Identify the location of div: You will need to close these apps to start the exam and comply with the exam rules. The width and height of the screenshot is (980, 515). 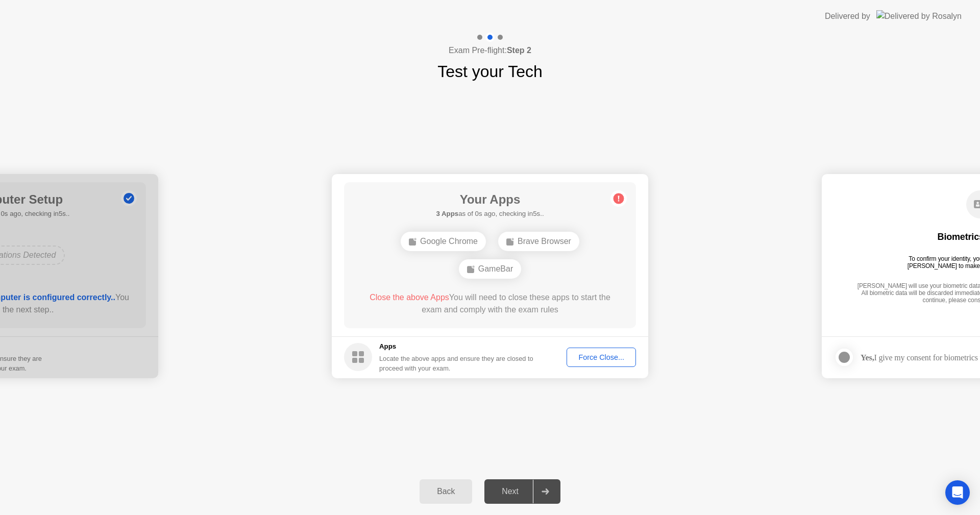
(490, 304).